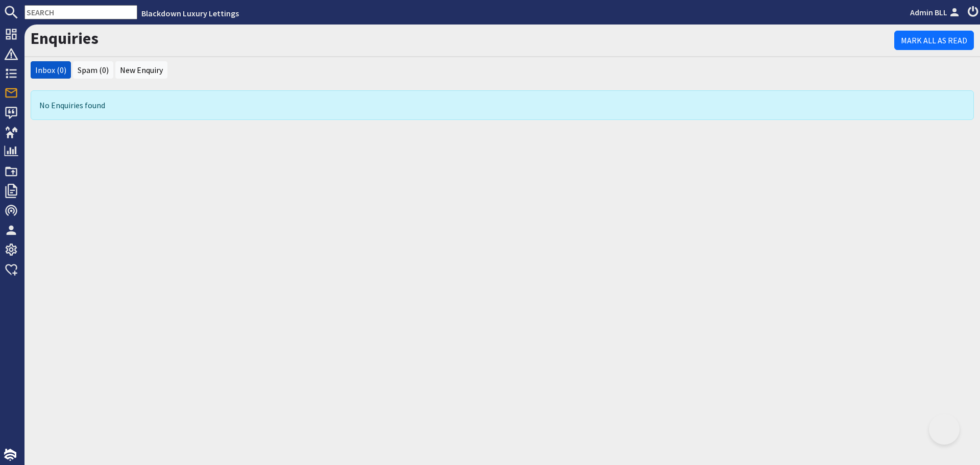 This screenshot has width=980, height=465. Describe the element at coordinates (502, 105) in the screenshot. I see `div: No Enquiries found` at that location.